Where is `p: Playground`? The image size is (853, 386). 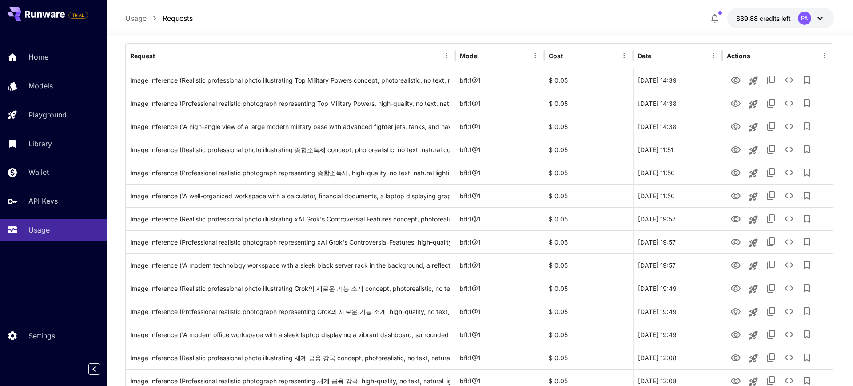 p: Playground is located at coordinates (48, 115).